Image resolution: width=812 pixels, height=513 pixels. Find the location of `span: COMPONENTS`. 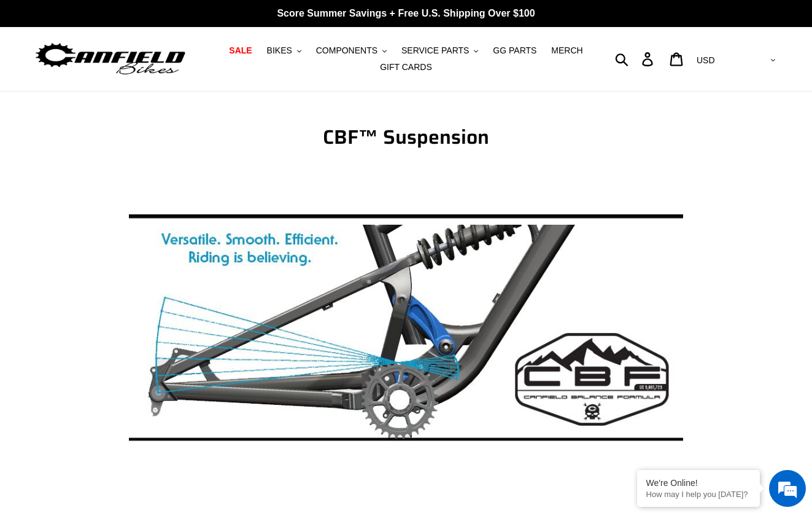

span: COMPONENTS is located at coordinates (347, 50).